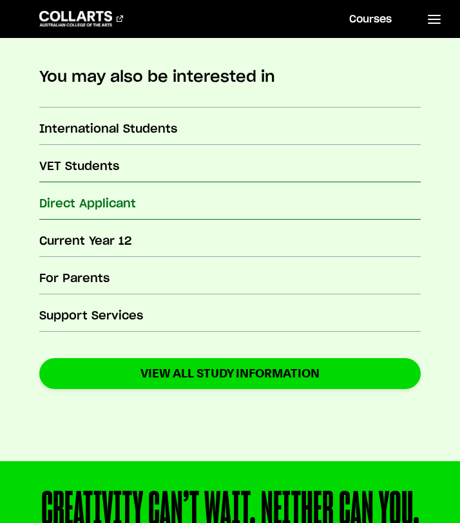 This screenshot has height=523, width=460. I want to click on a: International Students, so click(230, 127).